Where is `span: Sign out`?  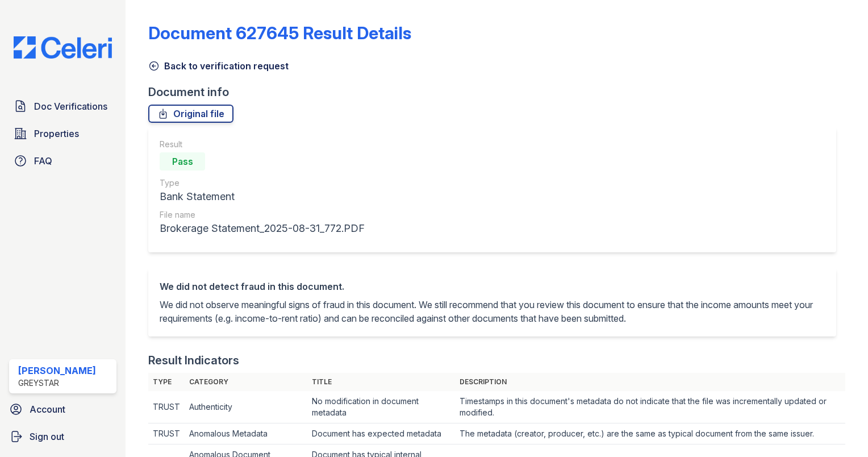 span: Sign out is located at coordinates (47, 437).